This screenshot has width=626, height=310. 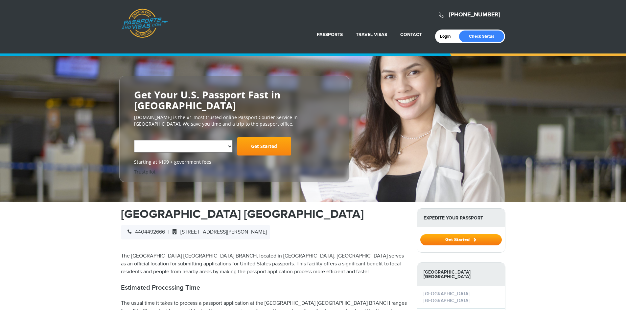 What do you see at coordinates (234, 162) in the screenshot?
I see `span: Starting at $199 + government fees` at bounding box center [234, 162].